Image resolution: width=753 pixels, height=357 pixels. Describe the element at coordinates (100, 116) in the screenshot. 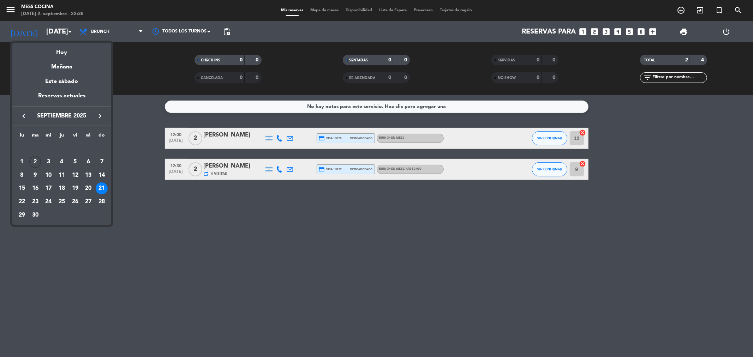

I see `button: keyboard_arrow_right` at that location.